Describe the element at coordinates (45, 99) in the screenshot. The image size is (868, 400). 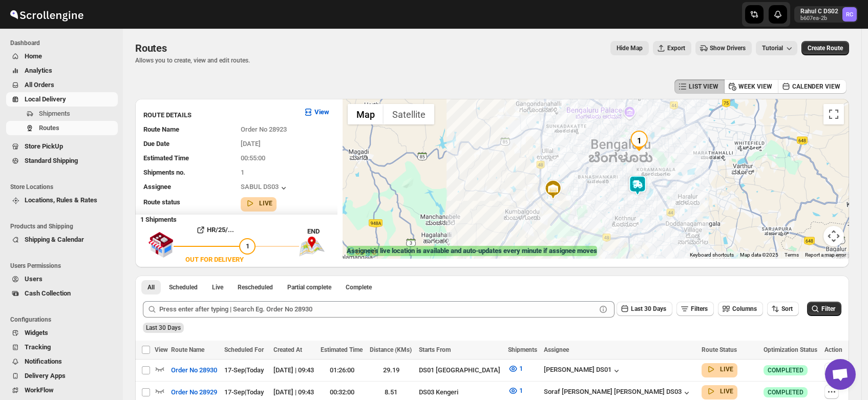
I see `span: Local Delivery` at that location.